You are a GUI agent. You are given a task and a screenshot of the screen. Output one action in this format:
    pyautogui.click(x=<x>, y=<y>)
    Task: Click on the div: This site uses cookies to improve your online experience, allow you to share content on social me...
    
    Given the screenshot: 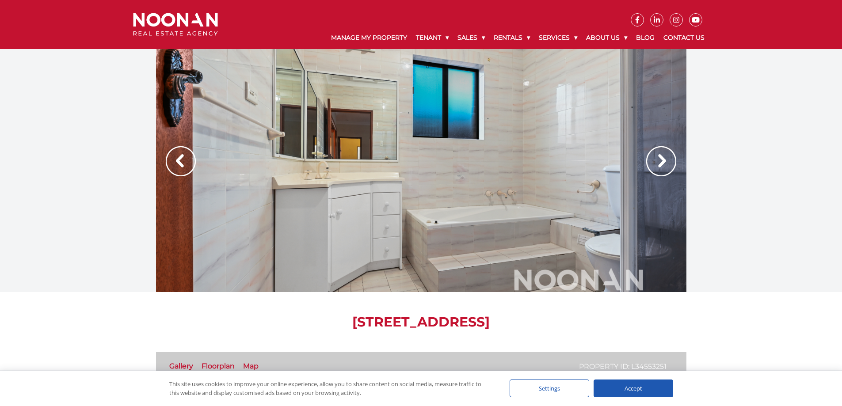 What is the action you would take?
    pyautogui.click(x=330, y=388)
    